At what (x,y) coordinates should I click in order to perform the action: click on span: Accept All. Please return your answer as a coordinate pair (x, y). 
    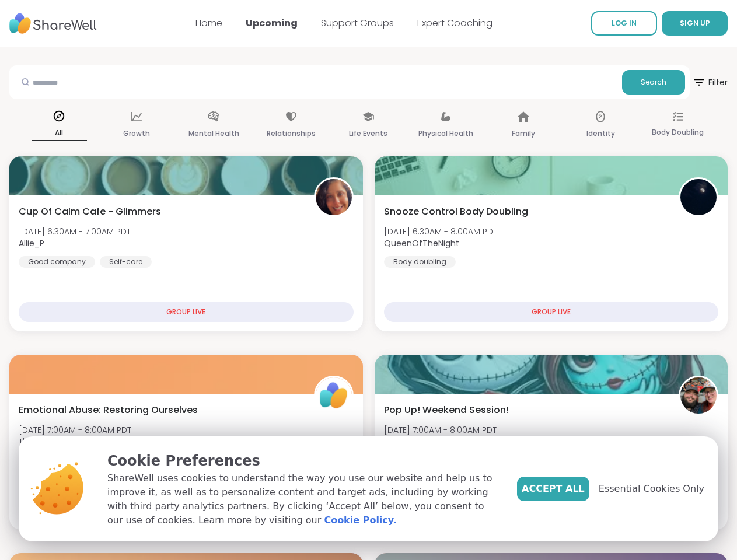
    Looking at the image, I should click on (554, 489).